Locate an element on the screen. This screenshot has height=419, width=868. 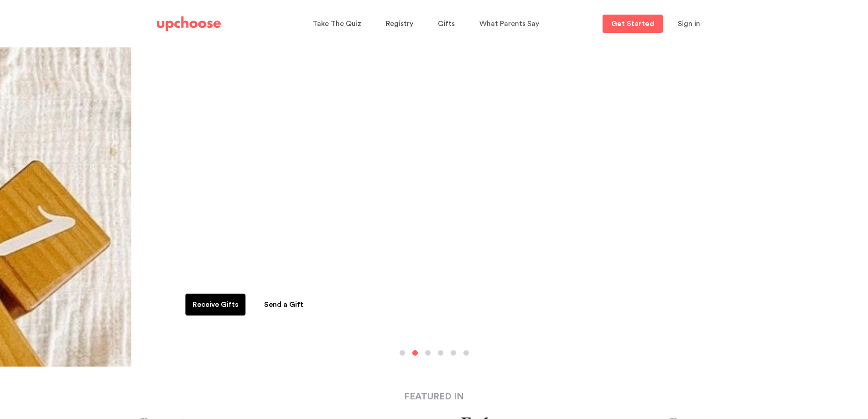
a: Gifts is located at coordinates (447, 24).